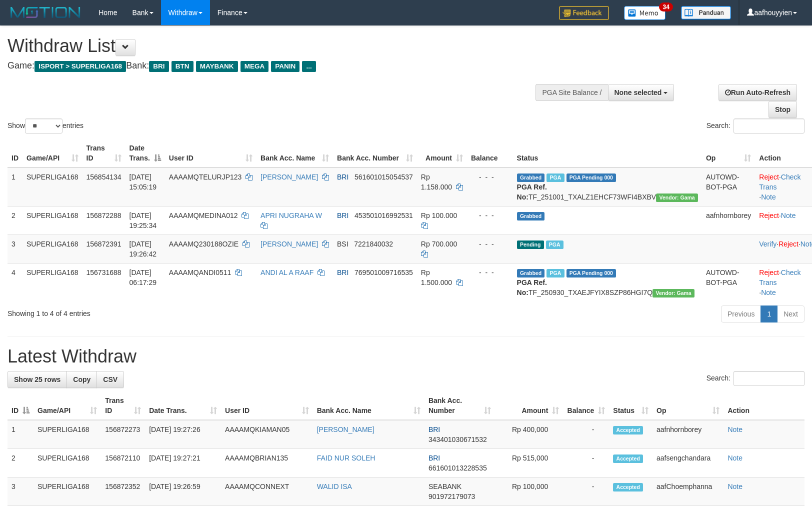 This screenshot has height=506, width=812. What do you see at coordinates (608, 282) in the screenshot?
I see `td: TF_250930_TXAEJFYIX8SZP86HGI7Q` at bounding box center [608, 282].